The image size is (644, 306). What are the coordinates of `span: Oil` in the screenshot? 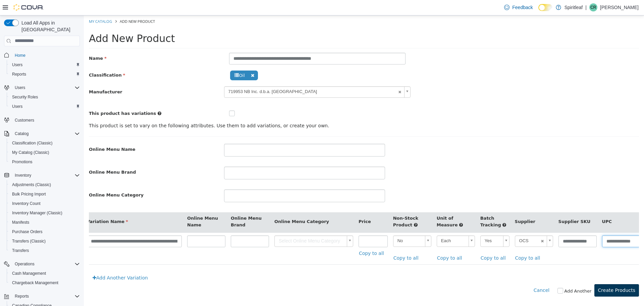 It's located at (160, 60).